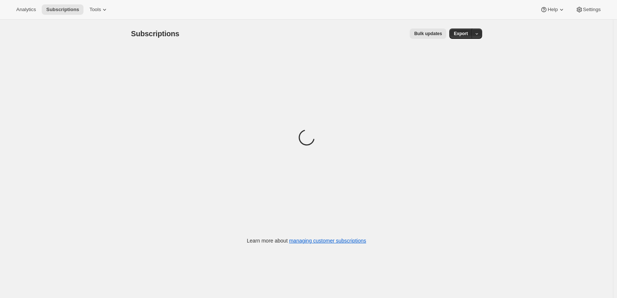  What do you see at coordinates (26, 10) in the screenshot?
I see `button: Analytics` at bounding box center [26, 10].